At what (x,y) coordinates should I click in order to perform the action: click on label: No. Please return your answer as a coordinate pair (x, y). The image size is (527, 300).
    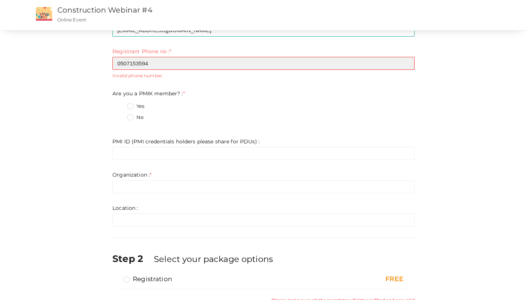
    Looking at the image, I should click on (135, 118).